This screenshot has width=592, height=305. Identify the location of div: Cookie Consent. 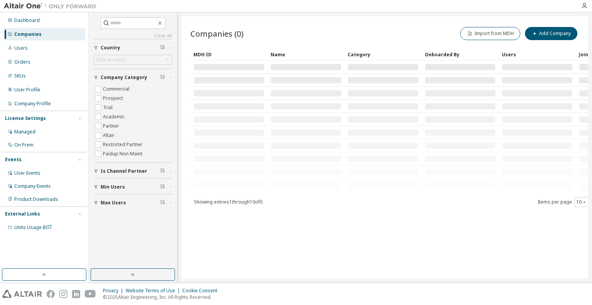
(202, 291).